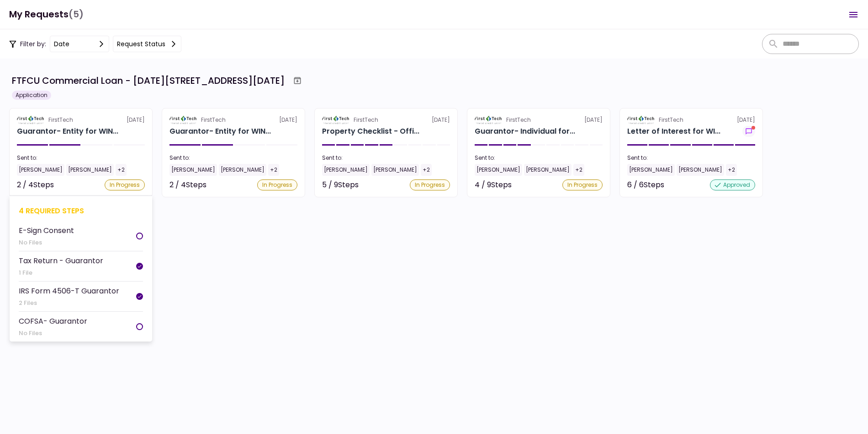 The width and height of the screenshot is (868, 434). Describe the element at coordinates (147, 44) in the screenshot. I see `button: Request status` at that location.